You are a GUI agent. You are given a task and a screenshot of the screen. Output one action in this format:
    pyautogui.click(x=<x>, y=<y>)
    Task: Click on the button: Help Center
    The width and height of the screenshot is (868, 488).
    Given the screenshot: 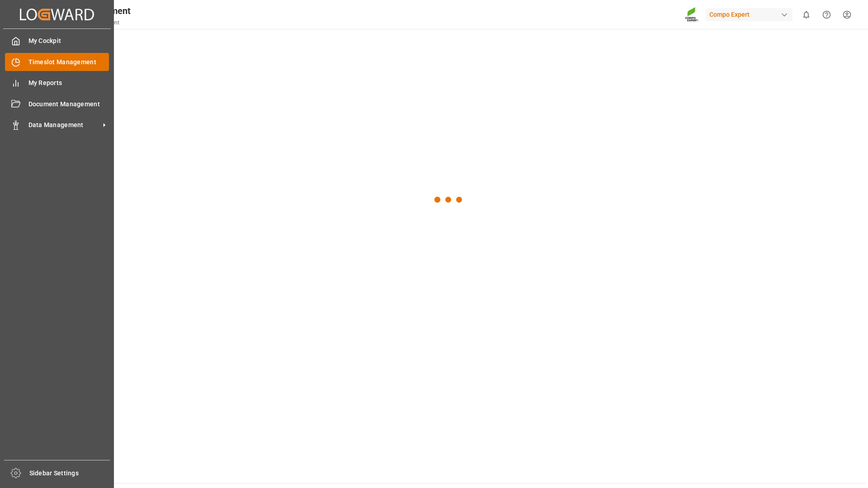 What is the action you would take?
    pyautogui.click(x=826, y=14)
    